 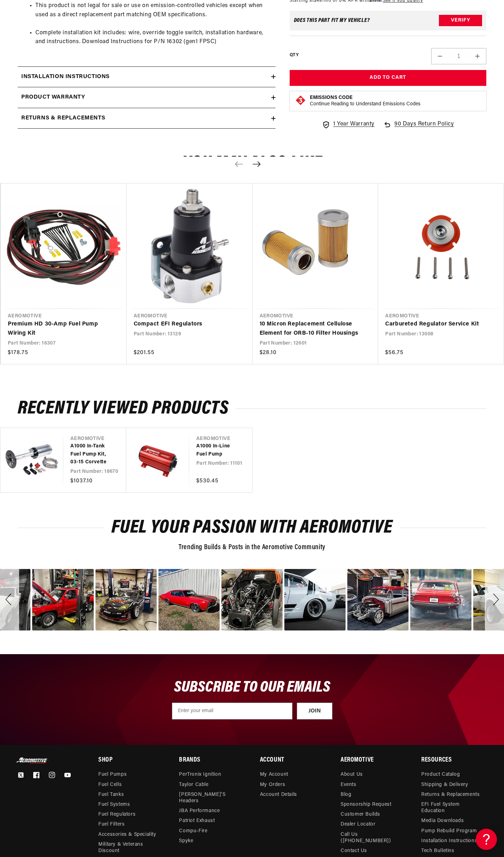 I want to click on a: My Account, so click(x=274, y=776).